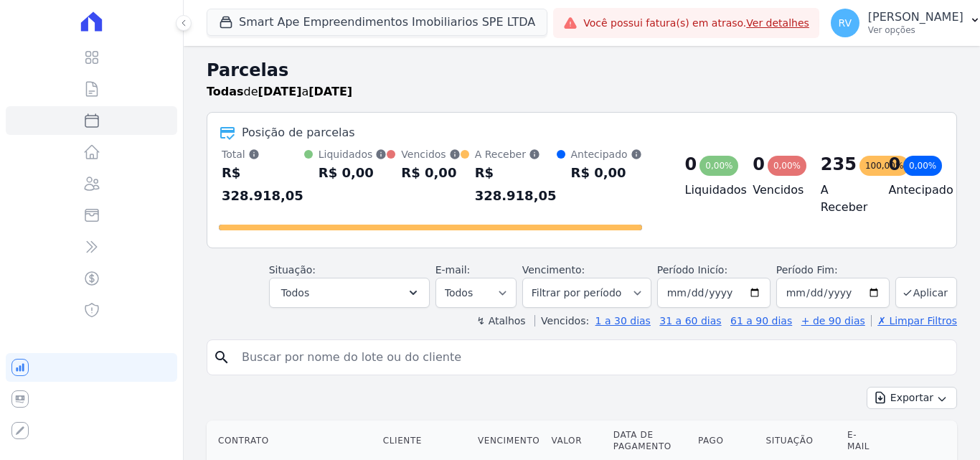 The width and height of the screenshot is (980, 460). Describe the element at coordinates (622, 321) in the screenshot. I see `a: 1 a 30 dias` at that location.